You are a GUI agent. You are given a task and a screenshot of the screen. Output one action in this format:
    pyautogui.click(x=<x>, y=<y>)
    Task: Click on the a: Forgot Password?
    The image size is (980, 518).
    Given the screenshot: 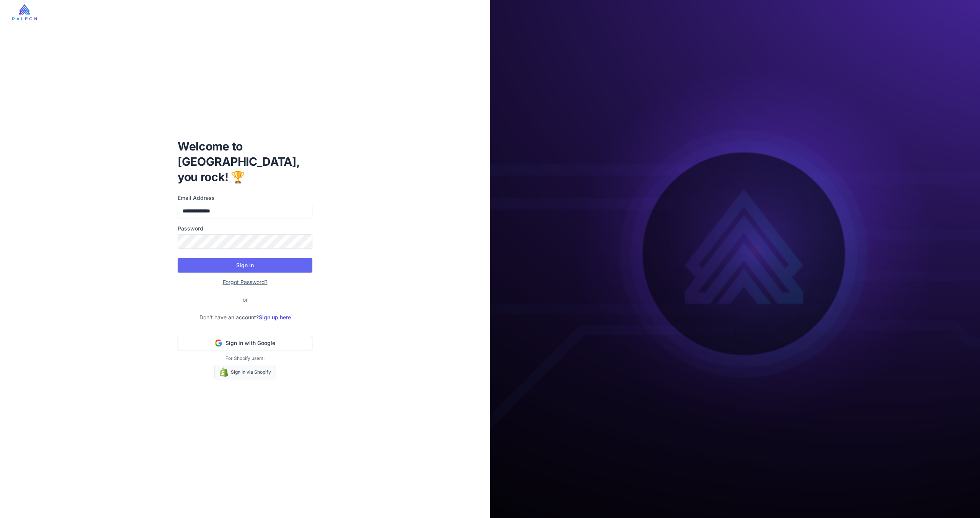 What is the action you would take?
    pyautogui.click(x=245, y=282)
    